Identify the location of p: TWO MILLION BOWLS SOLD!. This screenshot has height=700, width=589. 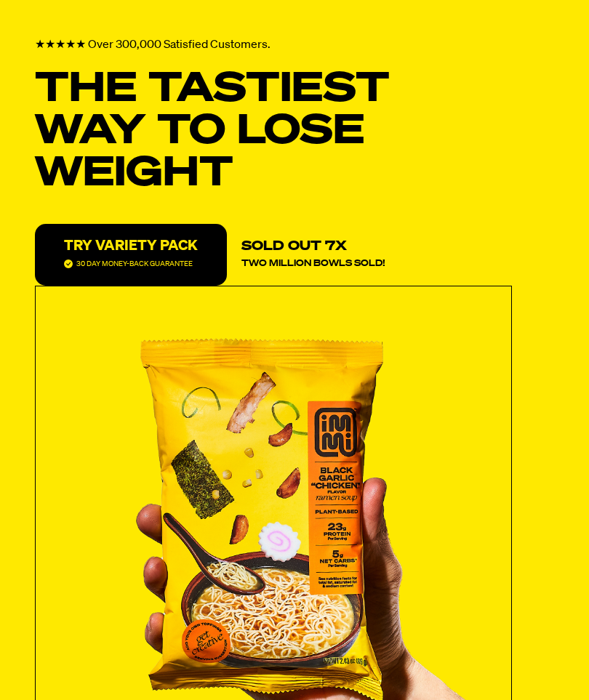
(314, 264).